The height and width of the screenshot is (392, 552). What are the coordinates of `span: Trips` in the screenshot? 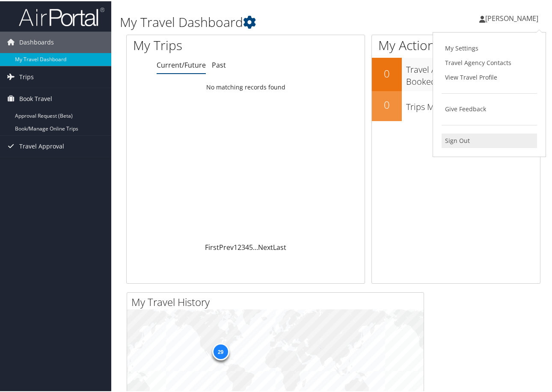 It's located at (27, 76).